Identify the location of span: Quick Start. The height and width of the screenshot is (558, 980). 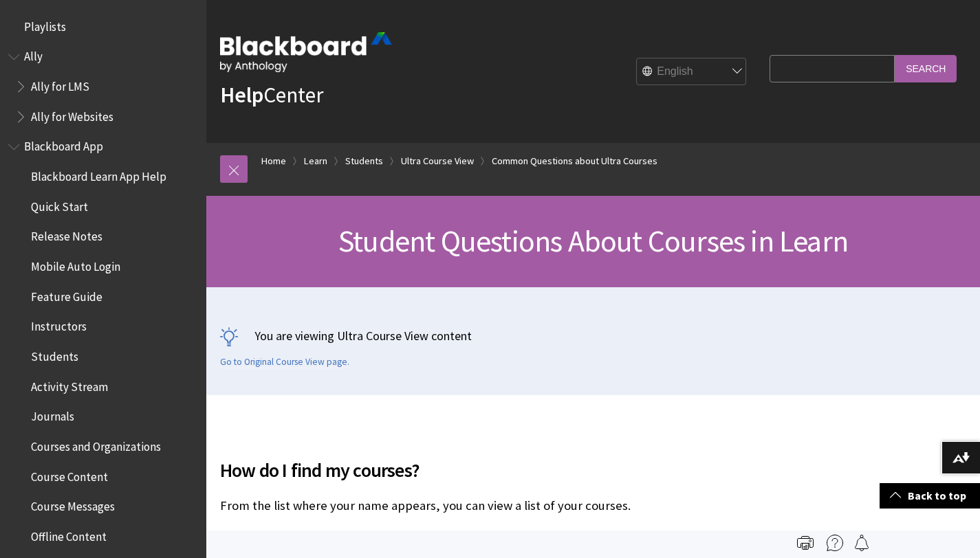
(59, 204).